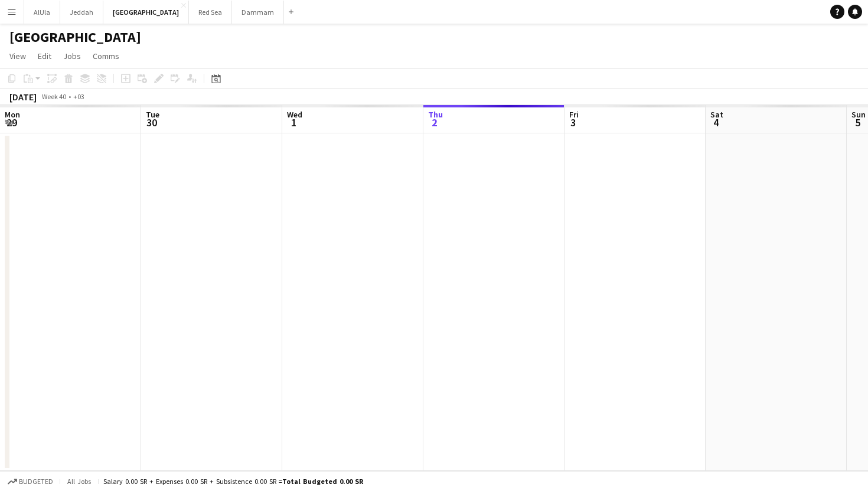 The image size is (868, 491). I want to click on span: Edit, so click(44, 56).